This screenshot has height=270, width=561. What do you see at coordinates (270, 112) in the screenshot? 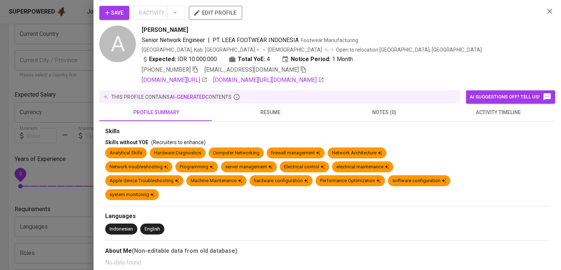
I see `span: resume` at bounding box center [270, 112].